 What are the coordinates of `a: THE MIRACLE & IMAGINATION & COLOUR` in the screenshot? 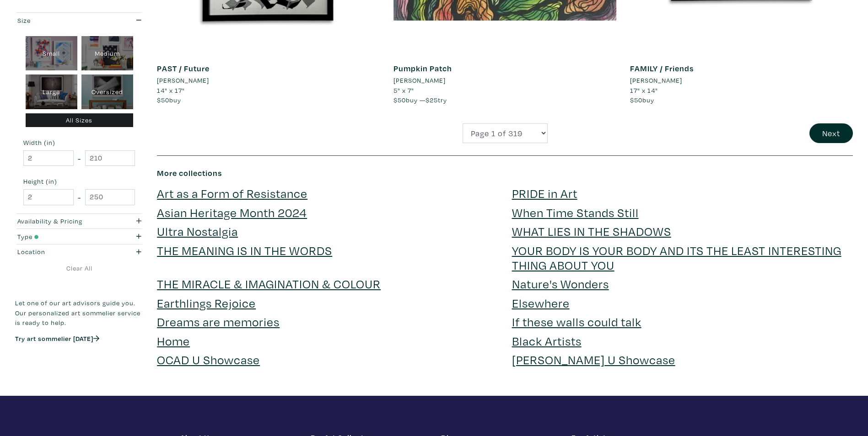 It's located at (268, 284).